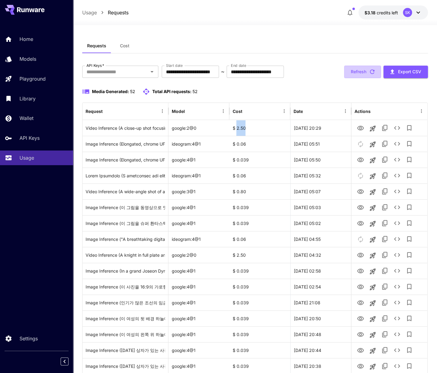  I want to click on div: $ 0.80, so click(260, 191).